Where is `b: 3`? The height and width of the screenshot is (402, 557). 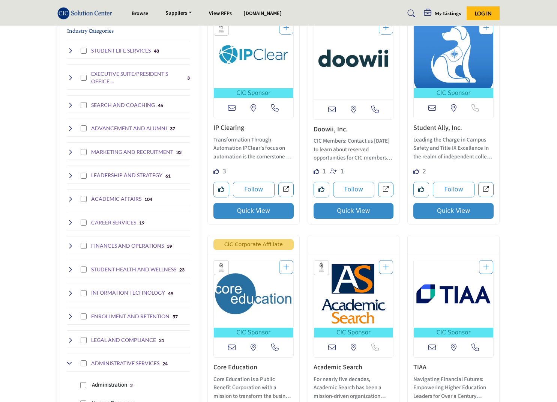 b: 3 is located at coordinates (188, 78).